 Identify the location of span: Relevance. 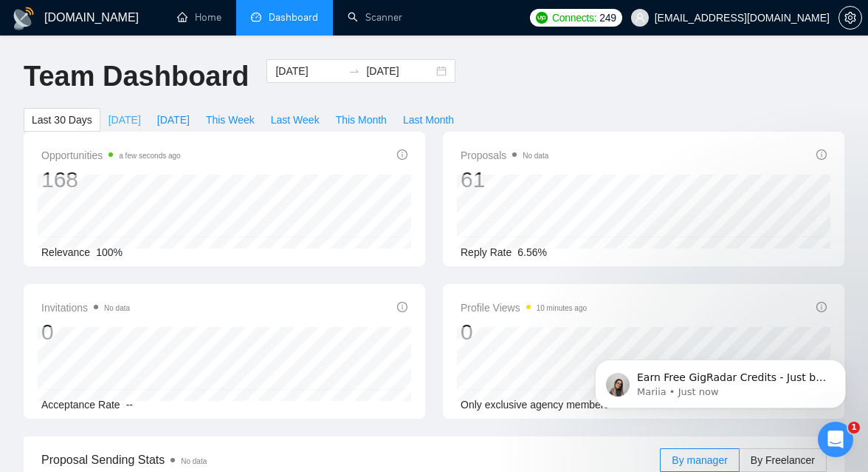
(65, 252).